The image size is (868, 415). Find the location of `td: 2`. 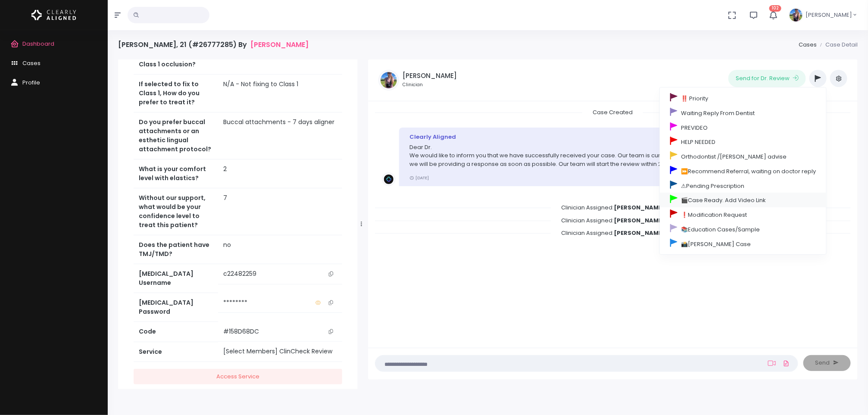

td: 2 is located at coordinates (280, 174).